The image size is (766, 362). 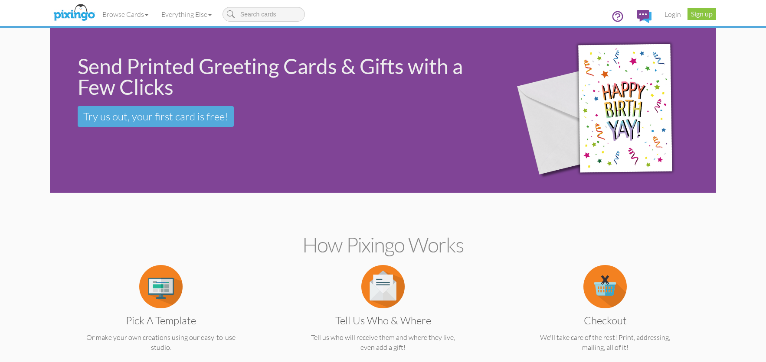 What do you see at coordinates (156, 117) in the screenshot?
I see `span: Try us out, your first card is free!` at bounding box center [156, 117].